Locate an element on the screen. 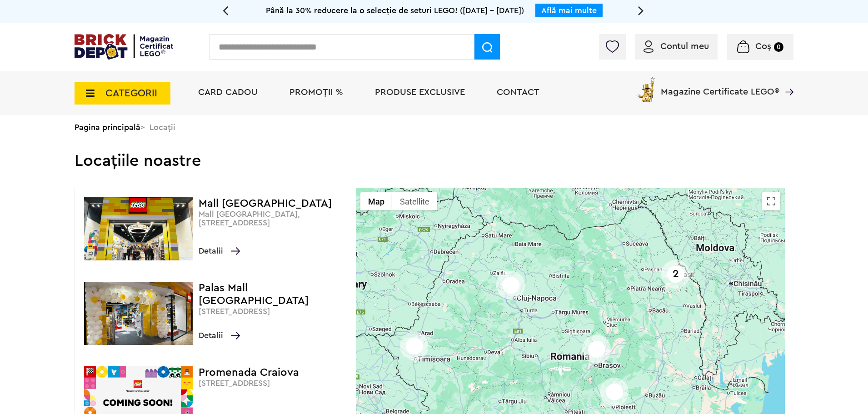 This screenshot has width=868, height=414. div: > Locații is located at coordinates (434, 127).